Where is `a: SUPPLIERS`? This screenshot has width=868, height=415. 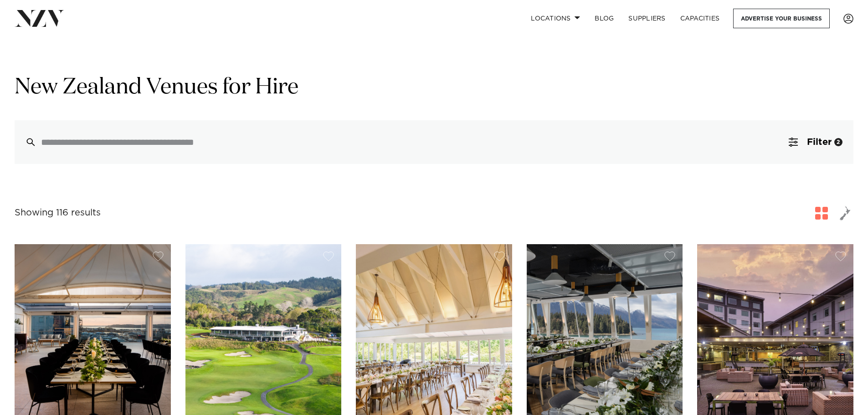 a: SUPPLIERS is located at coordinates (646, 19).